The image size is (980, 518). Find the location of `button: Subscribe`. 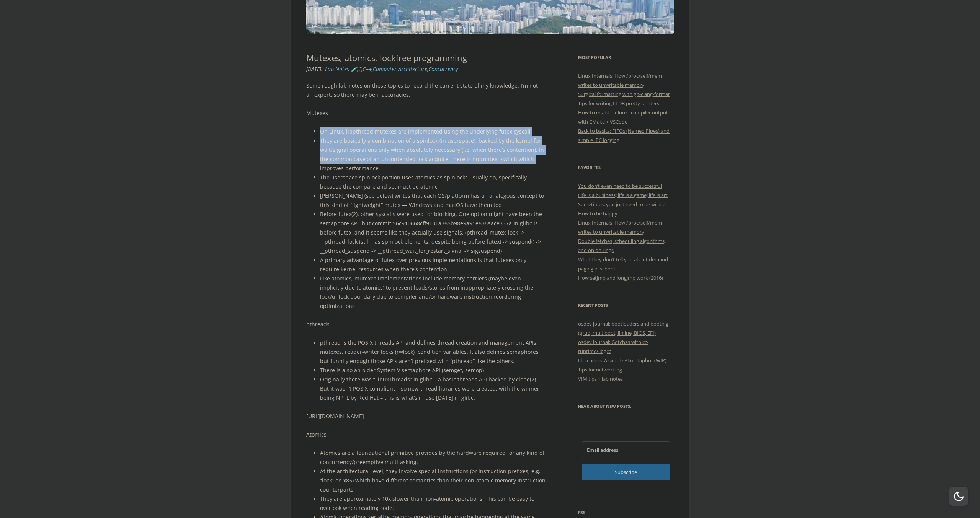

button: Subscribe is located at coordinates (626, 472).